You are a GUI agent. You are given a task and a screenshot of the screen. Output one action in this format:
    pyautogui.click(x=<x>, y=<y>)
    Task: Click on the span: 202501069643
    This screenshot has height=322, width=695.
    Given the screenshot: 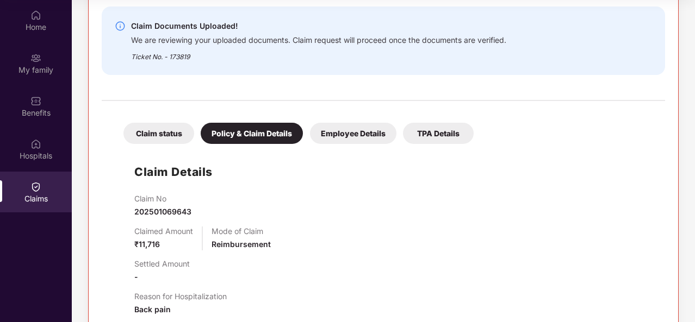 What is the action you would take?
    pyautogui.click(x=163, y=211)
    